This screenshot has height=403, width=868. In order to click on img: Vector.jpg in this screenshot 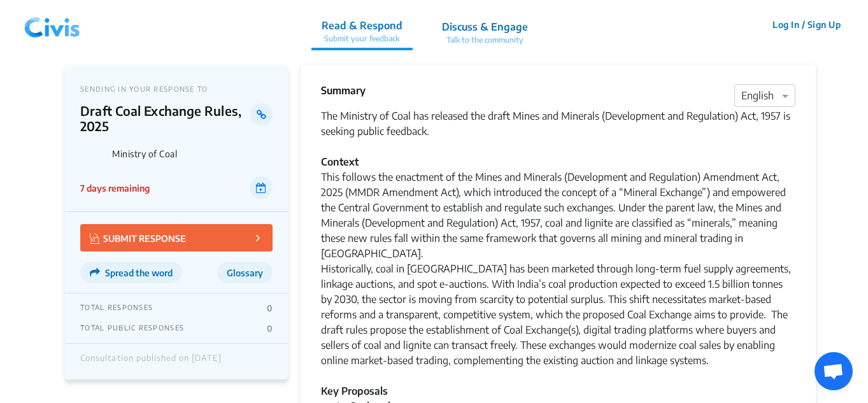, I will do `click(95, 238)`.